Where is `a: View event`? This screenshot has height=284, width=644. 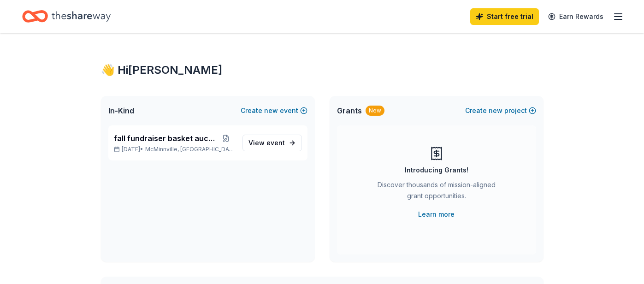
a: View event is located at coordinates (272, 143).